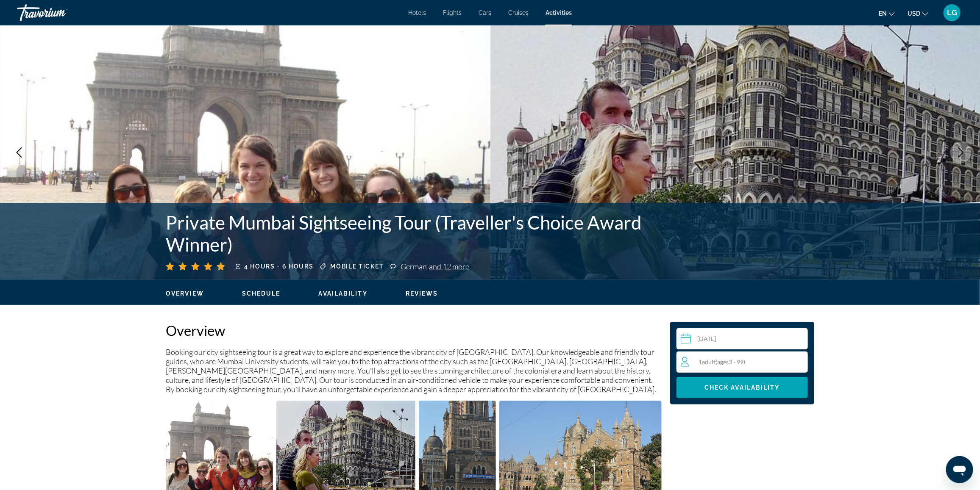 The width and height of the screenshot is (980, 490). Describe the element at coordinates (59, 12) in the screenshot. I see `a: Travorium` at that location.